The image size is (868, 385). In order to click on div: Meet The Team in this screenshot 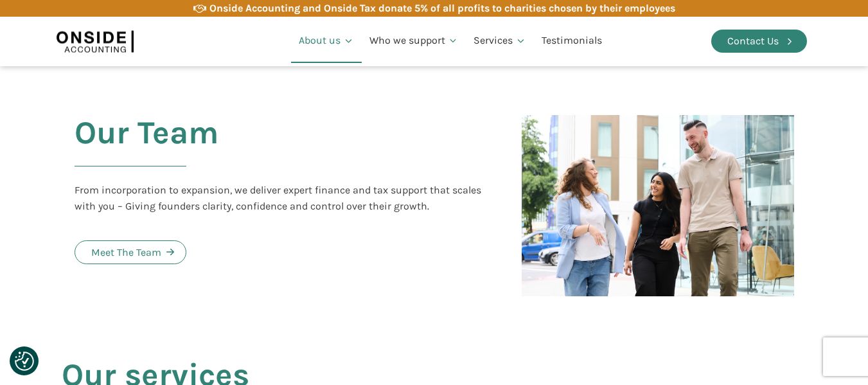, I will do `click(126, 252)`.